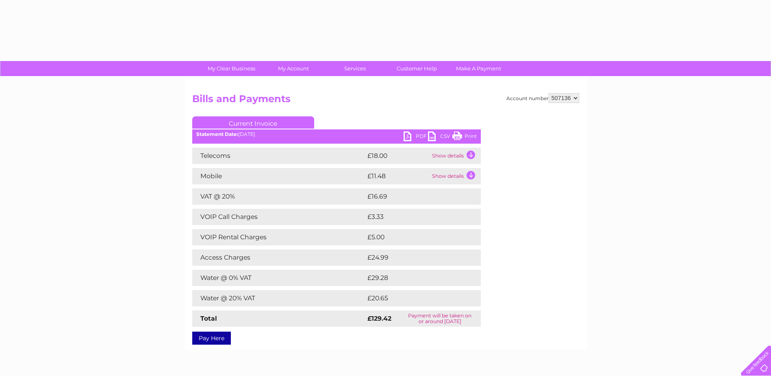 The height and width of the screenshot is (376, 771). I want to click on h2: Bills and Payments, so click(386, 101).